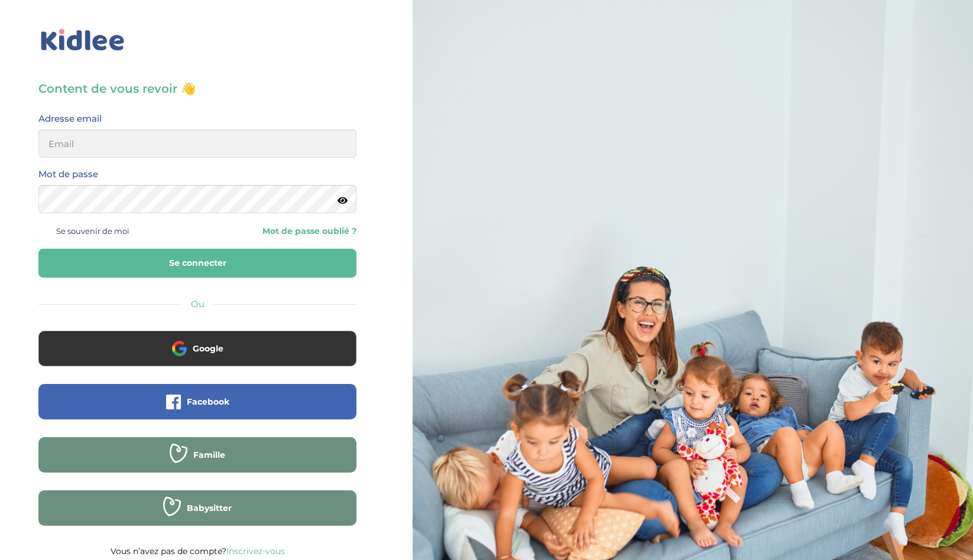 This screenshot has height=560, width=973. Describe the element at coordinates (197, 410) in the screenshot. I see `a: Facebook` at that location.